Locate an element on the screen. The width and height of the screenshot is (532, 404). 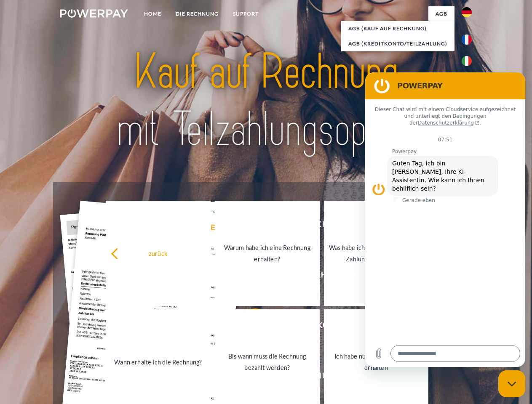
a: agb is located at coordinates (441, 14).